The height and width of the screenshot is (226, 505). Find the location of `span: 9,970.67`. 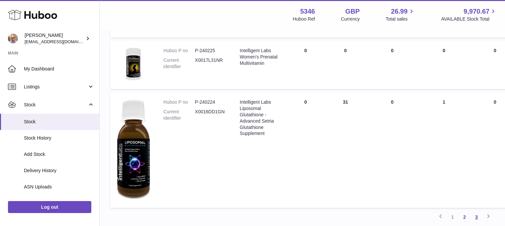

span: 9,970.67 is located at coordinates (477, 11).